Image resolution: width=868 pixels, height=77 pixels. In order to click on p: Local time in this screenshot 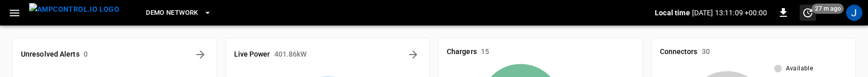, I will do `click(672, 13)`.